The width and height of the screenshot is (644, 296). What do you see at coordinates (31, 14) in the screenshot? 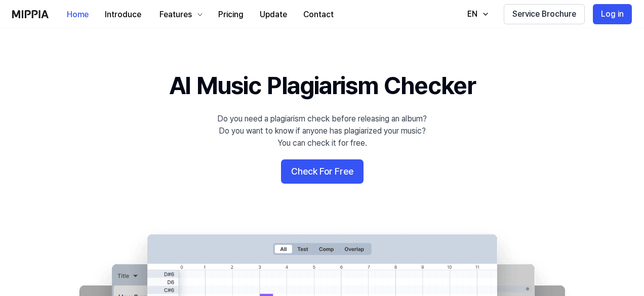
I see `img: logo` at bounding box center [31, 14].